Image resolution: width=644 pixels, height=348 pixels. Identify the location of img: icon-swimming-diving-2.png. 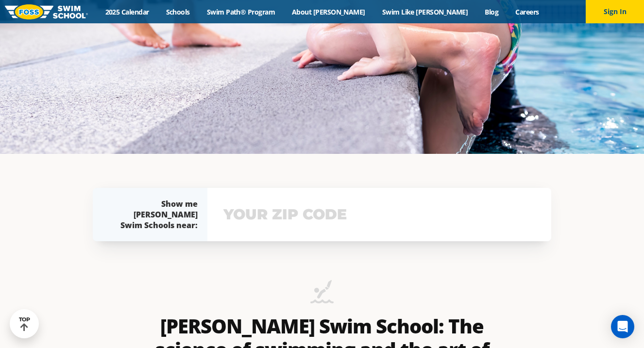
(322, 295).